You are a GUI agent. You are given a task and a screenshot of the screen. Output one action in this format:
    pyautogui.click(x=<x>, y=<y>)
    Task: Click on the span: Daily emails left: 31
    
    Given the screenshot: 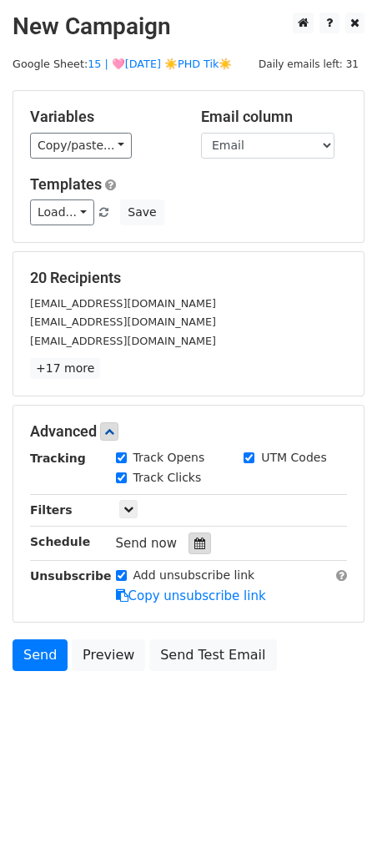 What is the action you would take?
    pyautogui.click(x=309, y=64)
    